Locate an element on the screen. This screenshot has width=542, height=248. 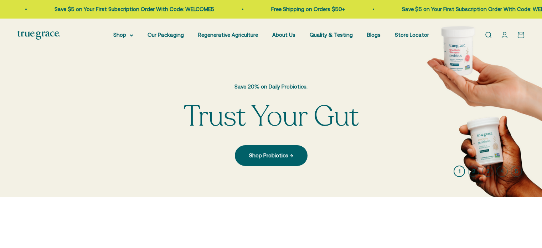
split-lines: Trust Your Gut is located at coordinates (271, 116).